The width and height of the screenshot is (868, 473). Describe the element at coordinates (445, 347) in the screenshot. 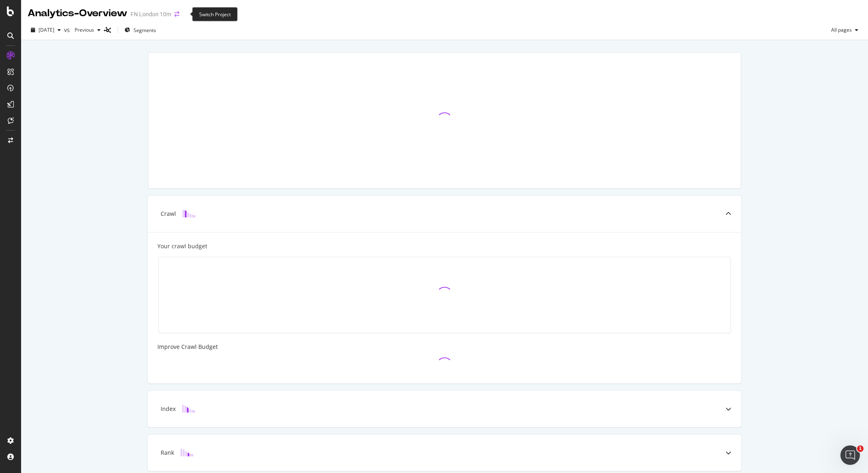

I see `div: Improve Crawl Budget` at that location.